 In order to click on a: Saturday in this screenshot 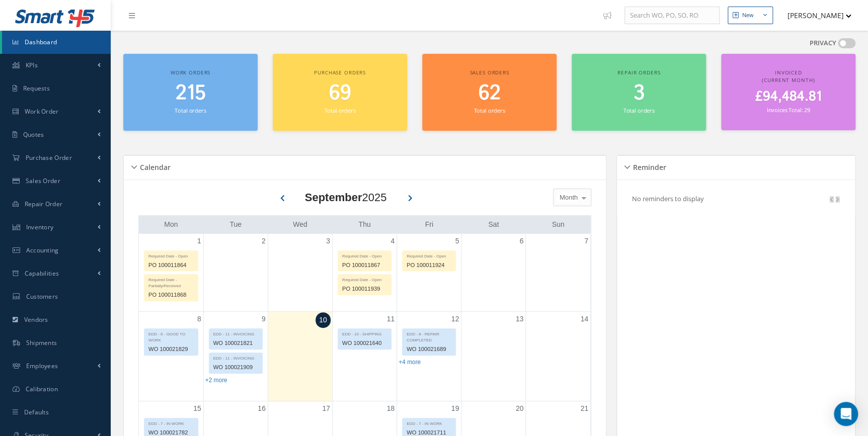, I will do `click(493, 224)`.